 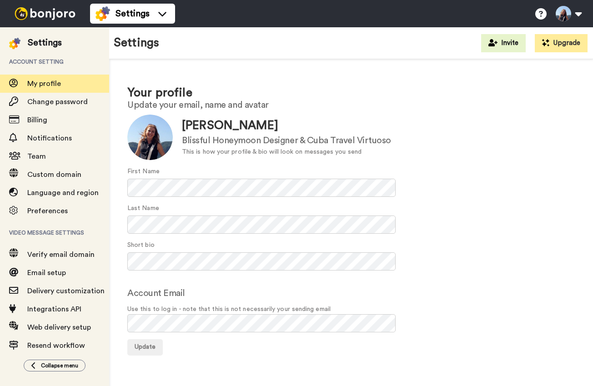 I want to click on h1: Settings, so click(x=137, y=43).